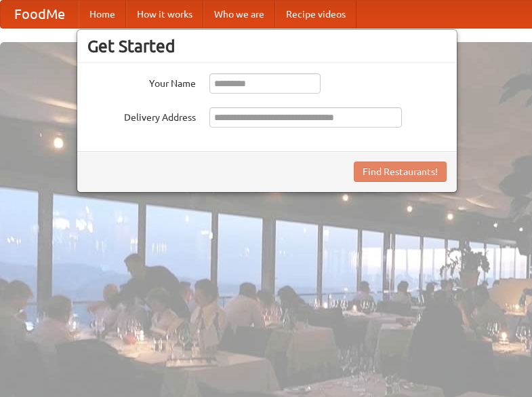  What do you see at coordinates (40, 14) in the screenshot?
I see `a: FoodMe` at bounding box center [40, 14].